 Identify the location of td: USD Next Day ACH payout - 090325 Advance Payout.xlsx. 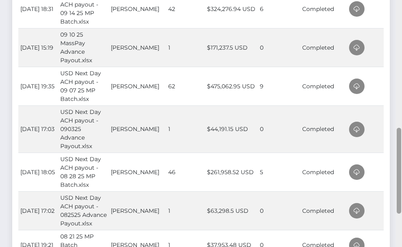
(83, 129).